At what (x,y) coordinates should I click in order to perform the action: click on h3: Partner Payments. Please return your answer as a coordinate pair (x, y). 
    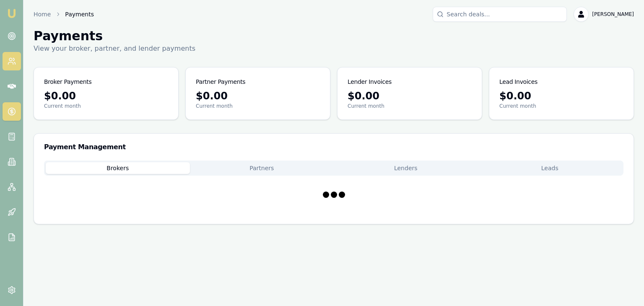
    Looking at the image, I should click on (220, 82).